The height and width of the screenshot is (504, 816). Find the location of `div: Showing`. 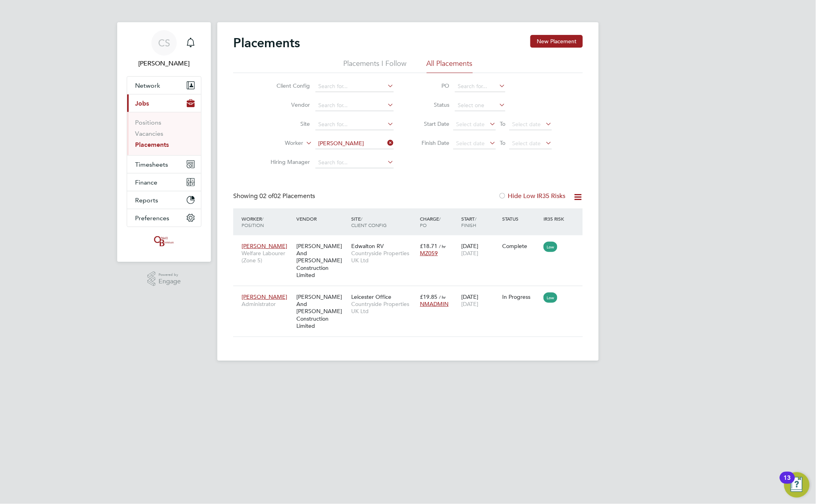

div: Showing is located at coordinates (275, 196).